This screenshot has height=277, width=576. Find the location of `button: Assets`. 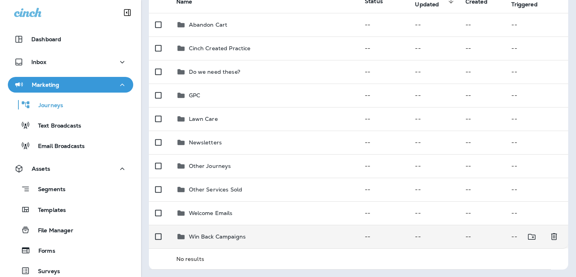

button: Assets is located at coordinates (71, 168).